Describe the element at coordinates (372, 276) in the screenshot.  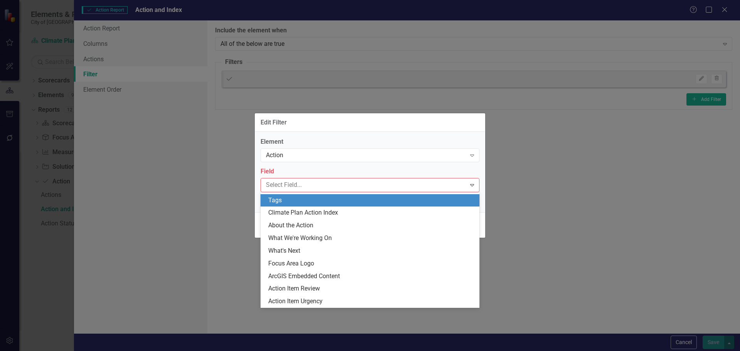
I see `div: ArcGIS Embedded Content` at that location.